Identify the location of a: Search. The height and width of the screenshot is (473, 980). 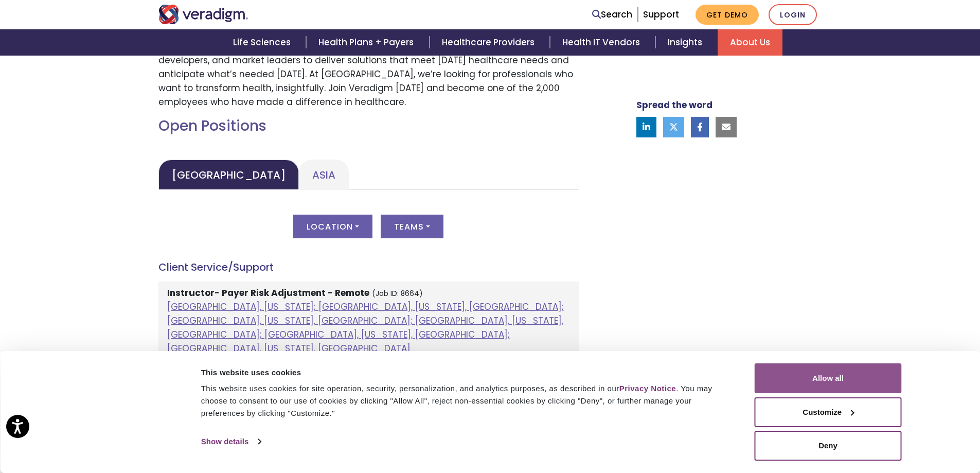
(612, 15).